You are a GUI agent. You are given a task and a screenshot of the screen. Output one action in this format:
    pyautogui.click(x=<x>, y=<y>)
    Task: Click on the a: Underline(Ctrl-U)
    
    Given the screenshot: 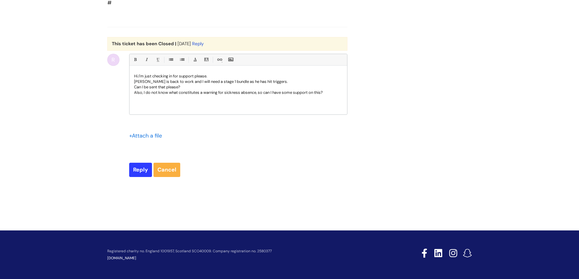 What is the action you would take?
    pyautogui.click(x=158, y=60)
    